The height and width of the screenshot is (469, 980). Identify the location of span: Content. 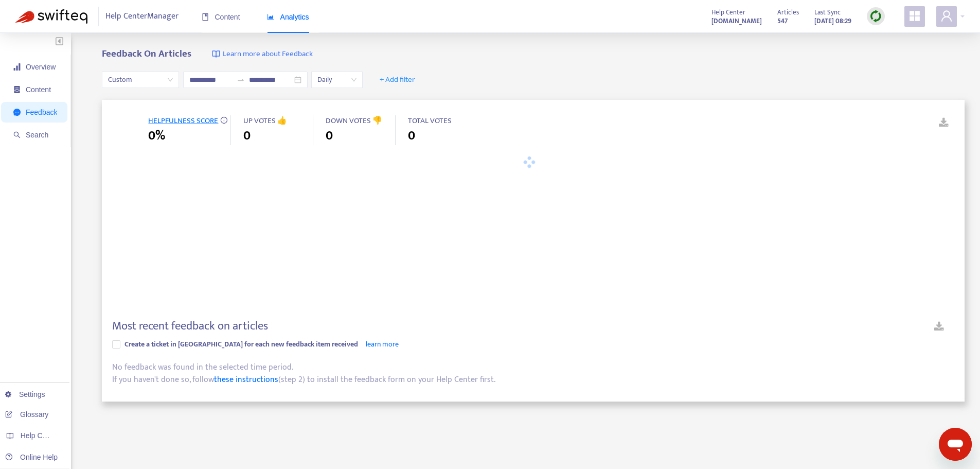
(221, 17).